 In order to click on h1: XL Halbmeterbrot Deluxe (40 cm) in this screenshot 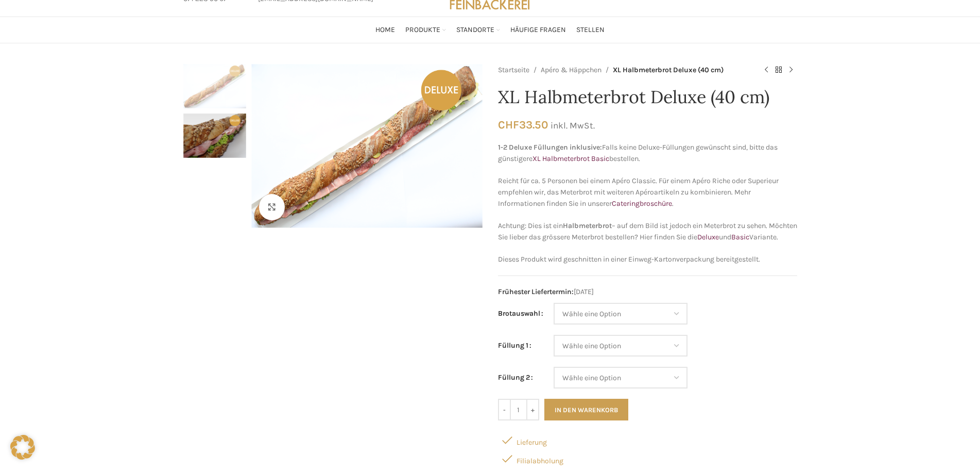, I will do `click(648, 97)`.